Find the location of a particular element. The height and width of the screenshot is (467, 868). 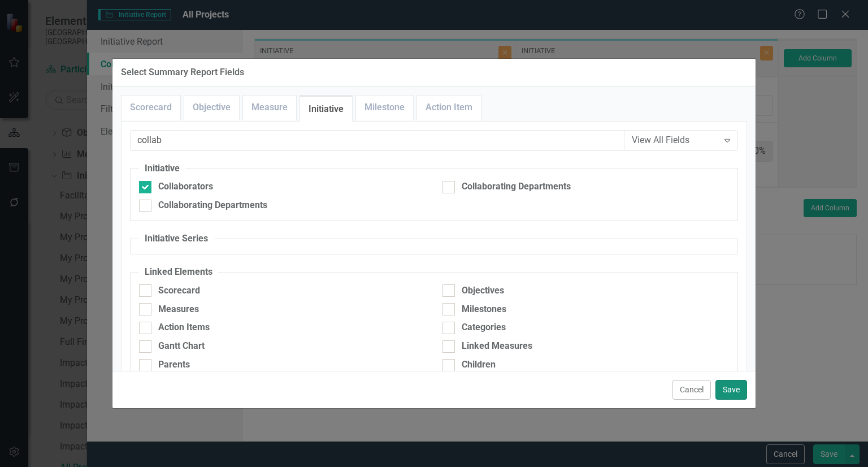

div: Action Items is located at coordinates (184, 327).